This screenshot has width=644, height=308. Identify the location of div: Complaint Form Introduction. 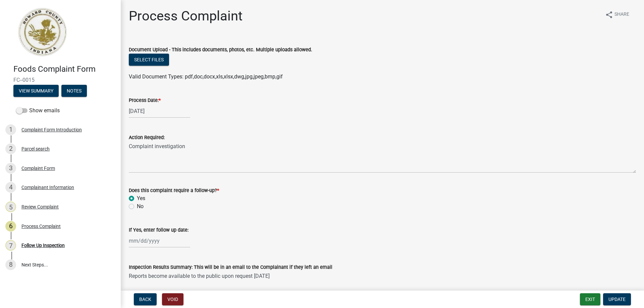
(51, 130).